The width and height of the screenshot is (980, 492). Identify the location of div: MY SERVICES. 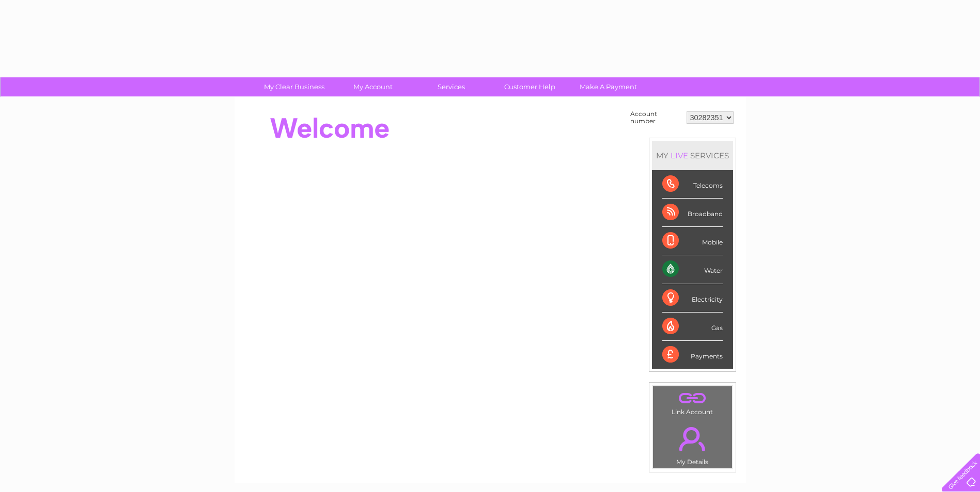
(692, 155).